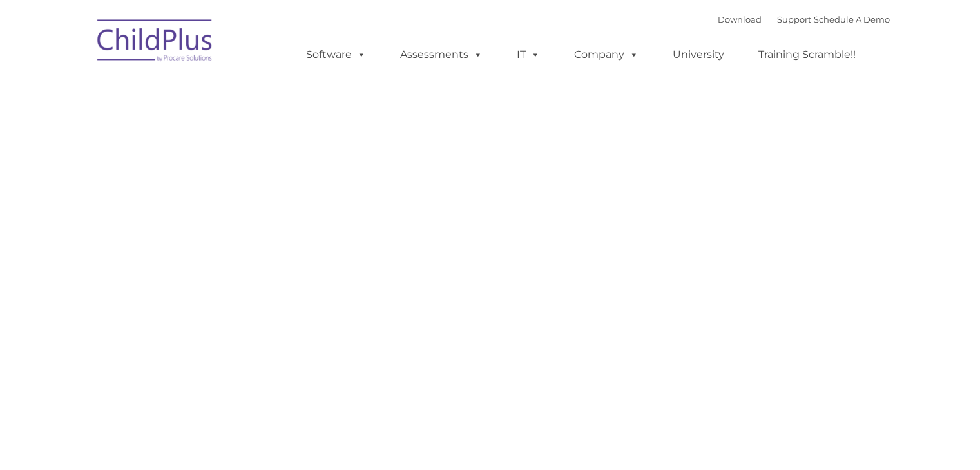 The width and height of the screenshot is (980, 470). What do you see at coordinates (852, 20) in the screenshot?
I see `a: Schedule A Demo` at bounding box center [852, 20].